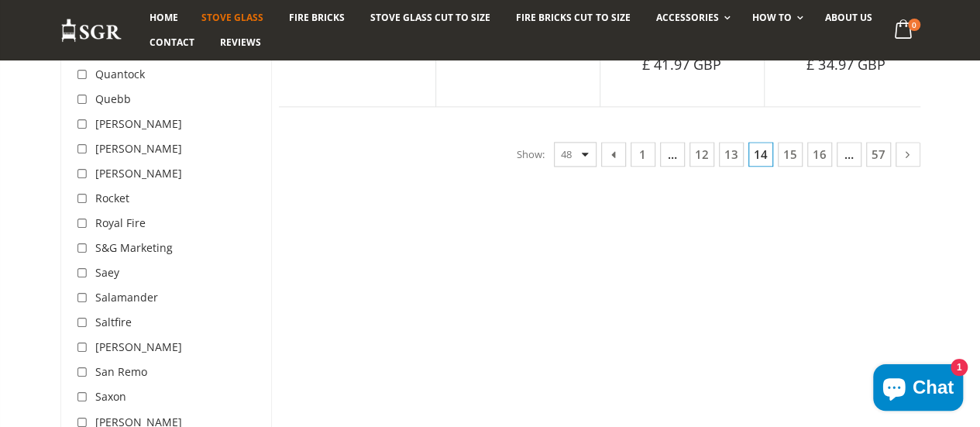 The height and width of the screenshot is (427, 980). Describe the element at coordinates (164, 17) in the screenshot. I see `span: Home` at that location.